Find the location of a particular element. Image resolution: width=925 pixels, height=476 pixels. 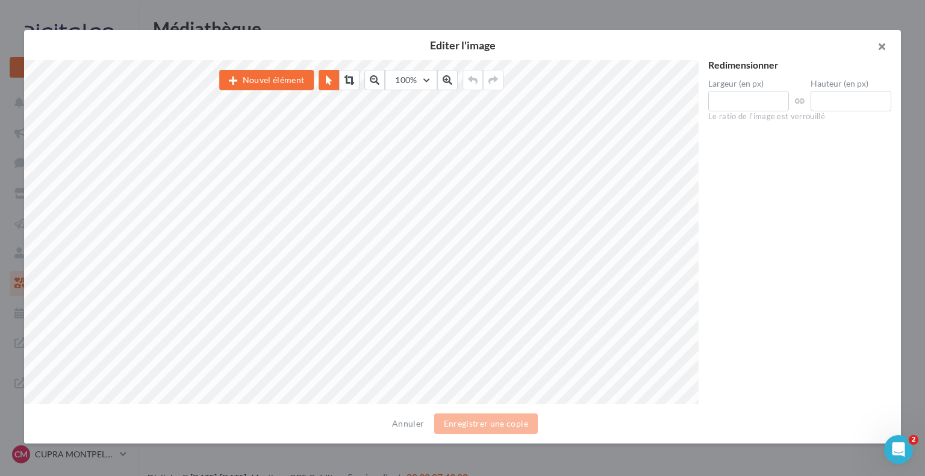

span: 2 is located at coordinates (914, 440).